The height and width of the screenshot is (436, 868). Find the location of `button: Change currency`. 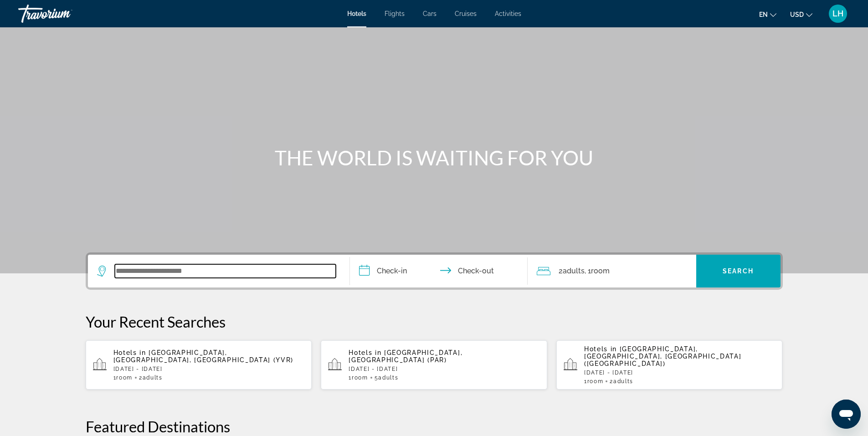

button: Change currency is located at coordinates (801, 14).